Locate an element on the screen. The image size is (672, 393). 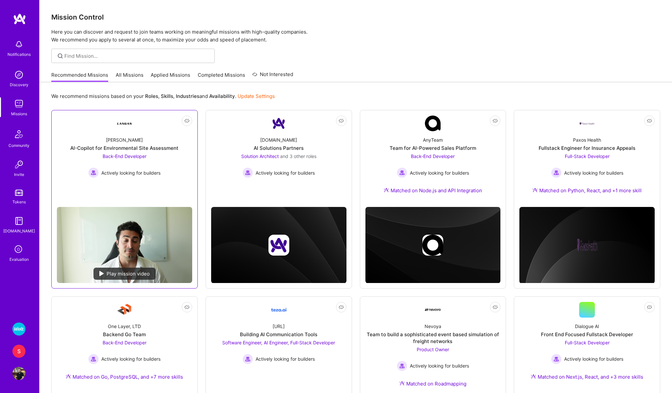
span: and 3 other roles is located at coordinates (298, 156).